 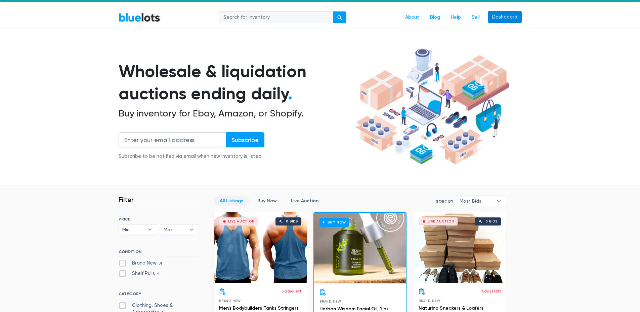 What do you see at coordinates (354, 308) in the screenshot?
I see `a: Herban Wisdom Facial Oil, 1 oz` at bounding box center [354, 308].